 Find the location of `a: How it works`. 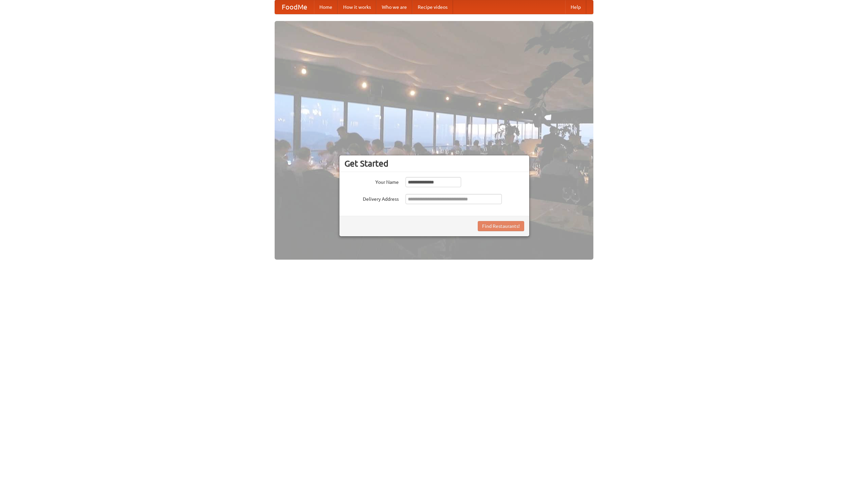

a: How it works is located at coordinates (357, 7).